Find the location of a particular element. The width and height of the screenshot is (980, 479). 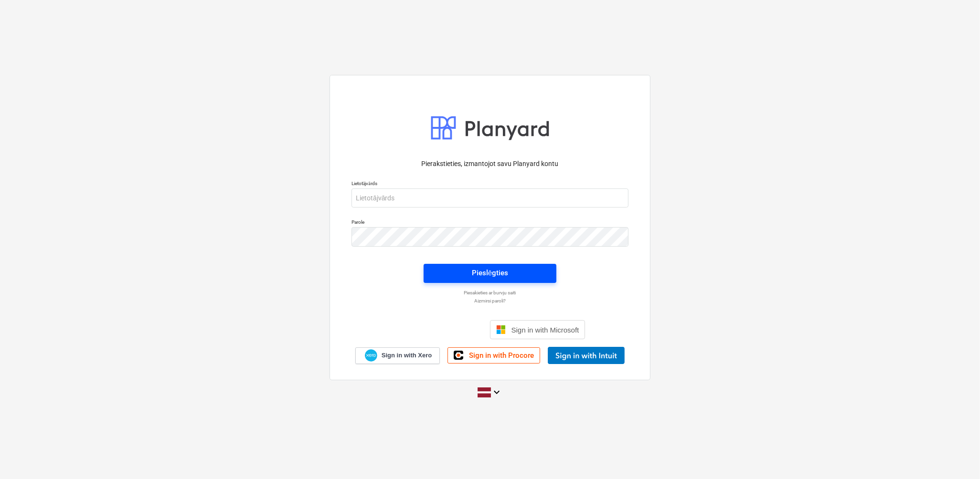

span: Sign in with Microsoft is located at coordinates (546, 330).